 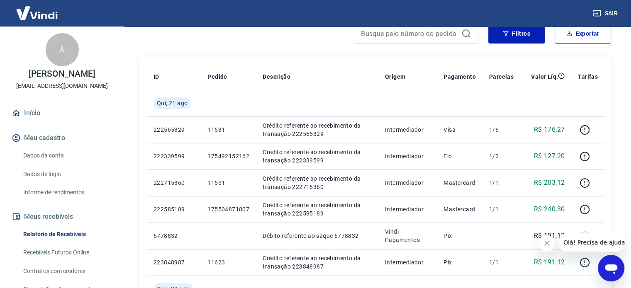 I want to click on p: 222715360, so click(x=174, y=183).